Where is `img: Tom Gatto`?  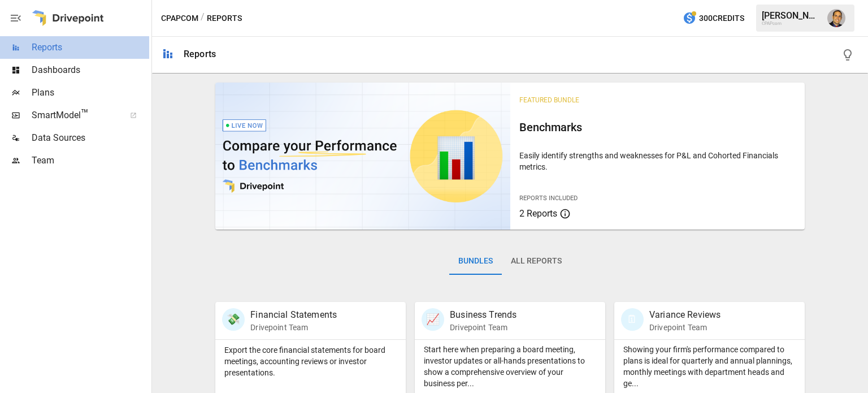
img: Tom Gatto is located at coordinates (836, 18).